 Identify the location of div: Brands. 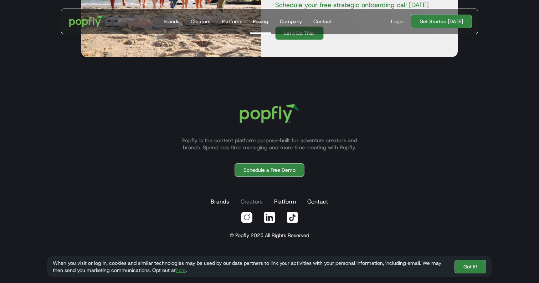
(171, 21).